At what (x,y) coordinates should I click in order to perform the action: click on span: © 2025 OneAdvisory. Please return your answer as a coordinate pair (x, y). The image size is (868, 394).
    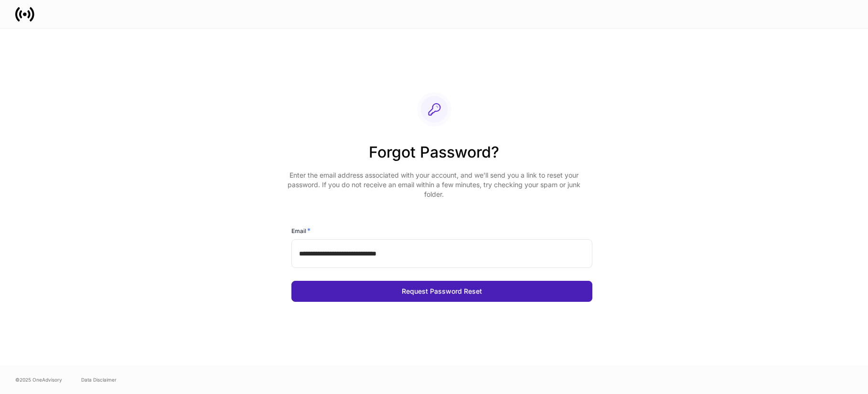
    Looking at the image, I should click on (39, 380).